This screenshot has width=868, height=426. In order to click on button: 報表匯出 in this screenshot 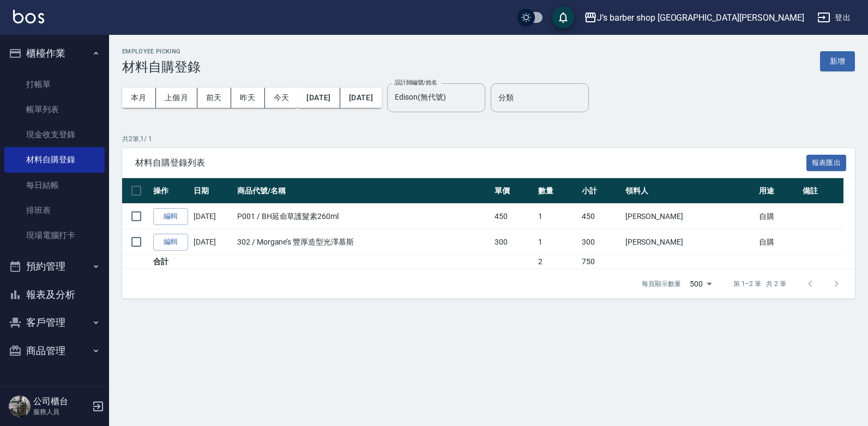, I will do `click(826, 163)`.